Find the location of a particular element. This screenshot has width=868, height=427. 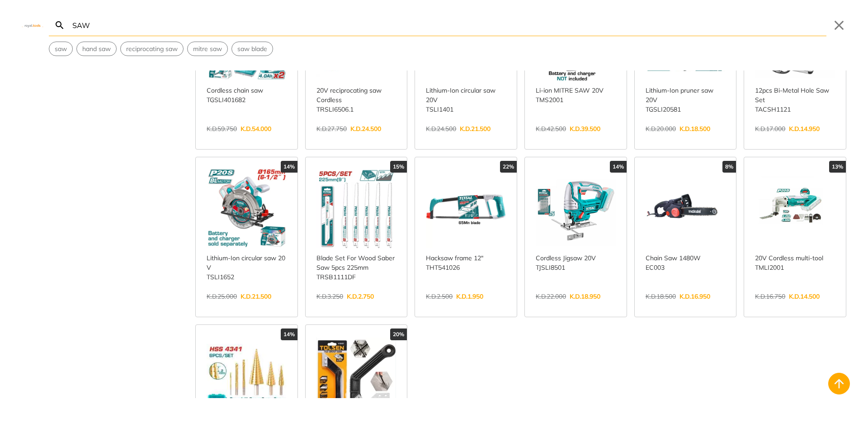

span: reciprocating saw is located at coordinates (152, 49).